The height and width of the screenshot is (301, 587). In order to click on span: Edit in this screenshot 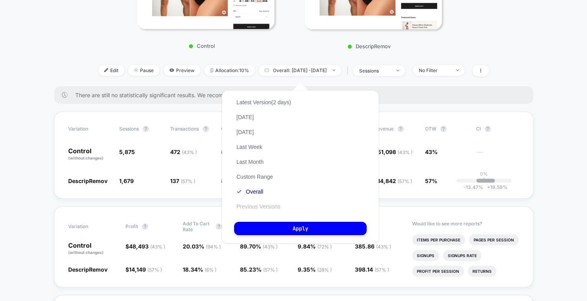, I will do `click(111, 70)`.